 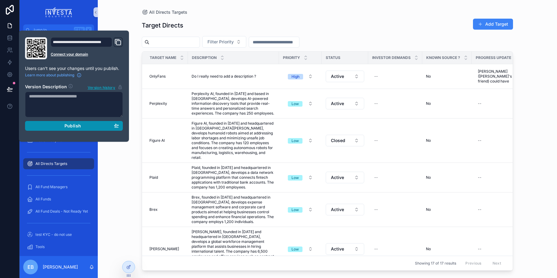 I want to click on h1: Target Directs, so click(x=163, y=25).